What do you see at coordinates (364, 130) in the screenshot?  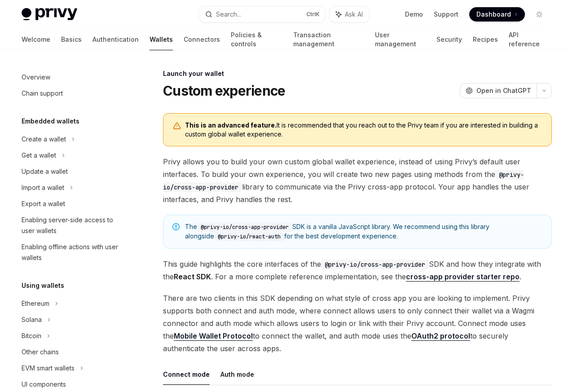 I see `span: It is recommended that you reach out to the Privy team if you are interested in building a custom...` at bounding box center [364, 130].